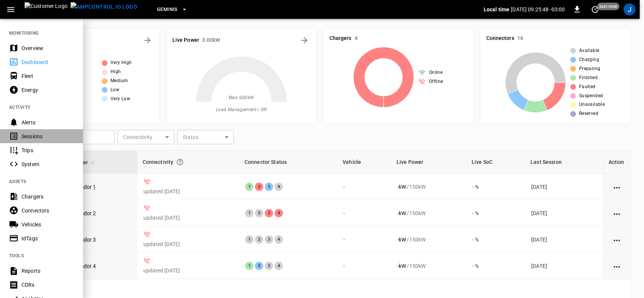 The width and height of the screenshot is (644, 298). I want to click on div: Fleet, so click(47, 76).